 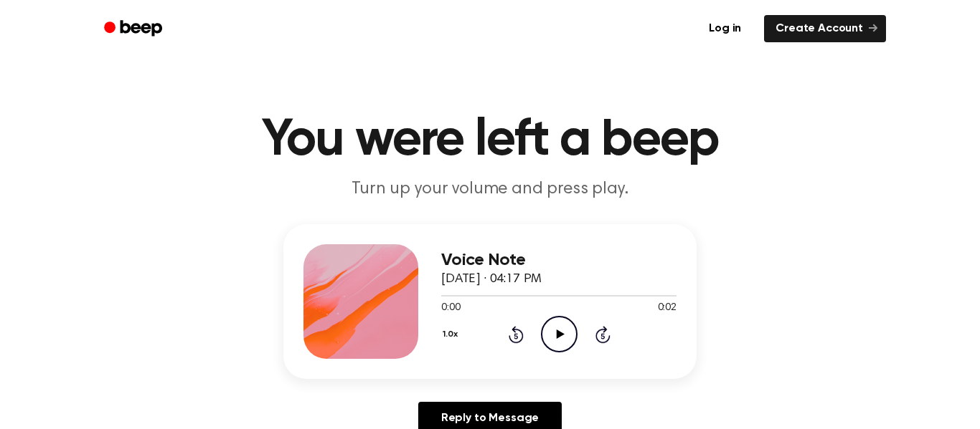 I want to click on h1: You were left a beep, so click(x=490, y=141).